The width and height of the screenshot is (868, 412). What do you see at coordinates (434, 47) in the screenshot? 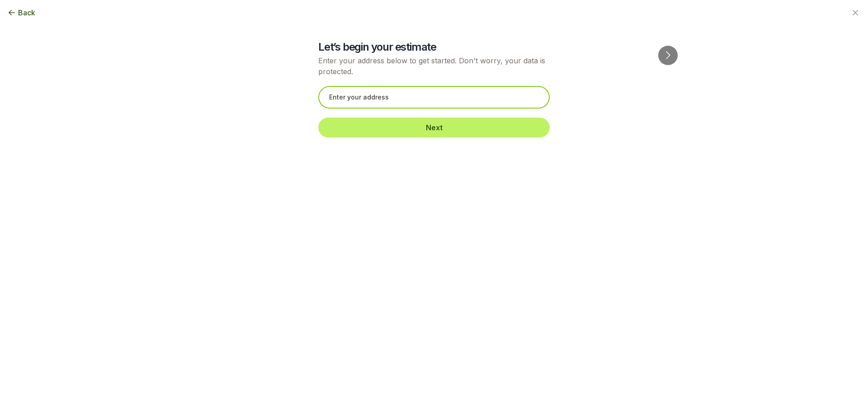
I see `h2: Let’s begin your estimate` at bounding box center [434, 47].